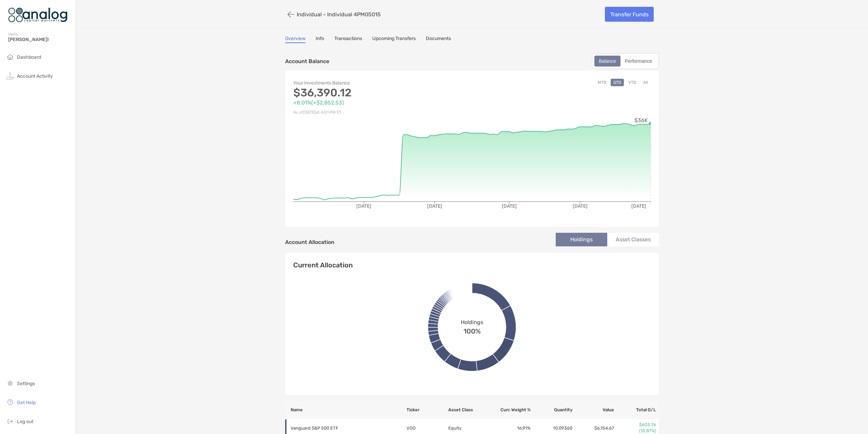 This screenshot has width=868, height=434. Describe the element at coordinates (593, 410) in the screenshot. I see `th: Value` at that location.